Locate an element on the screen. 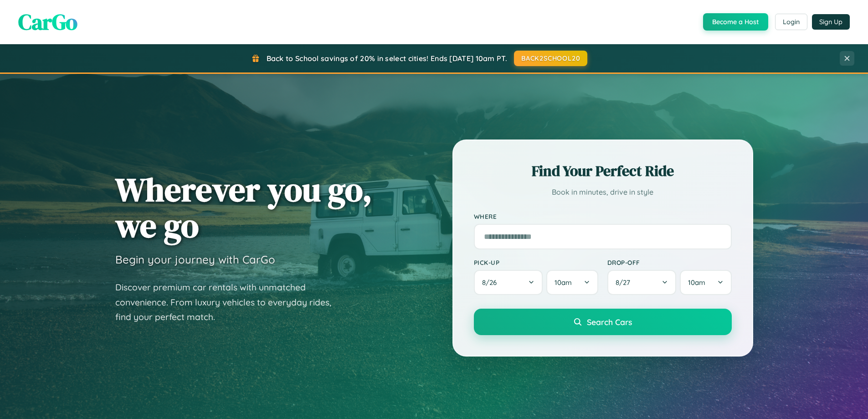 The height and width of the screenshot is (419, 868). p: Book in minutes, drive in style is located at coordinates (603, 192).